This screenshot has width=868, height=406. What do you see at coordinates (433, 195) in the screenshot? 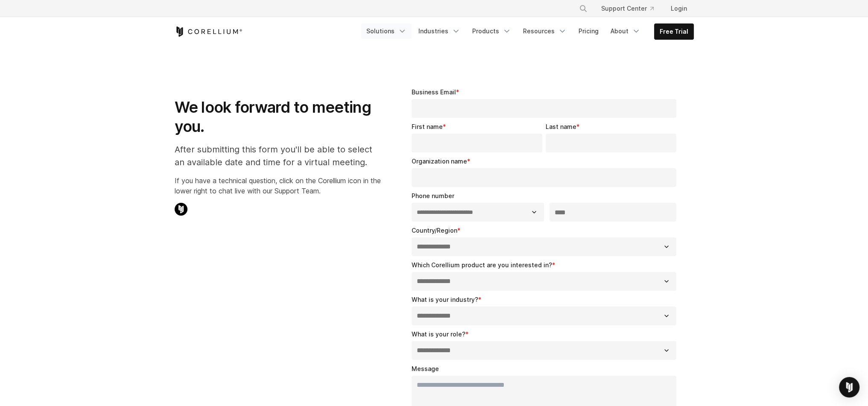
I see `span: Phone number` at bounding box center [433, 195].